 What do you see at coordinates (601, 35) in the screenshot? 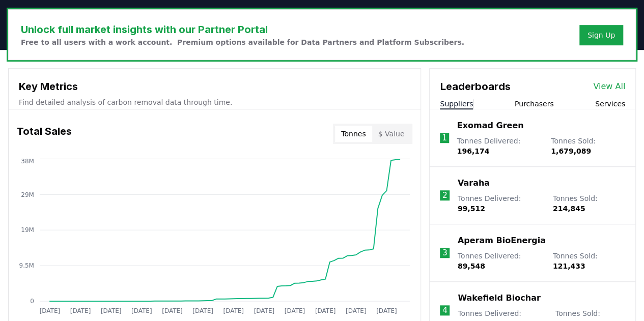
I see `button: Sign Up` at bounding box center [601, 35].